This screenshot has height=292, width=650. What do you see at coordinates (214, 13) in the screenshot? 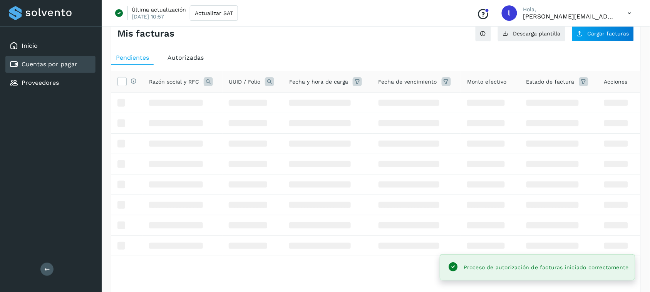
I see `span: Actualizar SAT` at bounding box center [214, 13].